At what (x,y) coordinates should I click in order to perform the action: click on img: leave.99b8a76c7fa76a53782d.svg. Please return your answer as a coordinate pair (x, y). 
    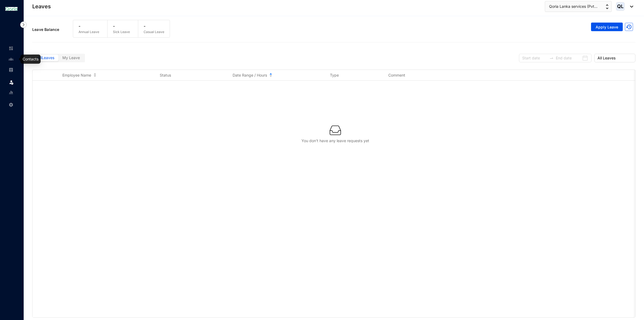
    Looking at the image, I should click on (11, 82).